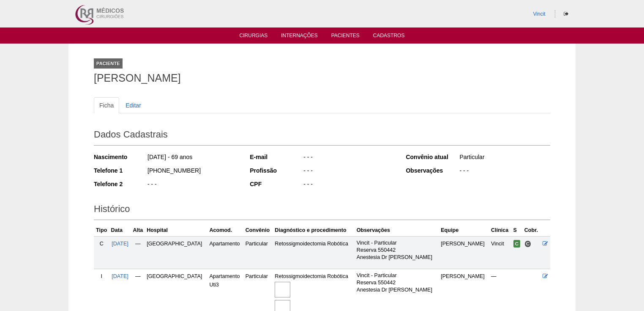 Image resolution: width=644 pixels, height=311 pixels. What do you see at coordinates (539, 14) in the screenshot?
I see `a: Vincit` at bounding box center [539, 14].